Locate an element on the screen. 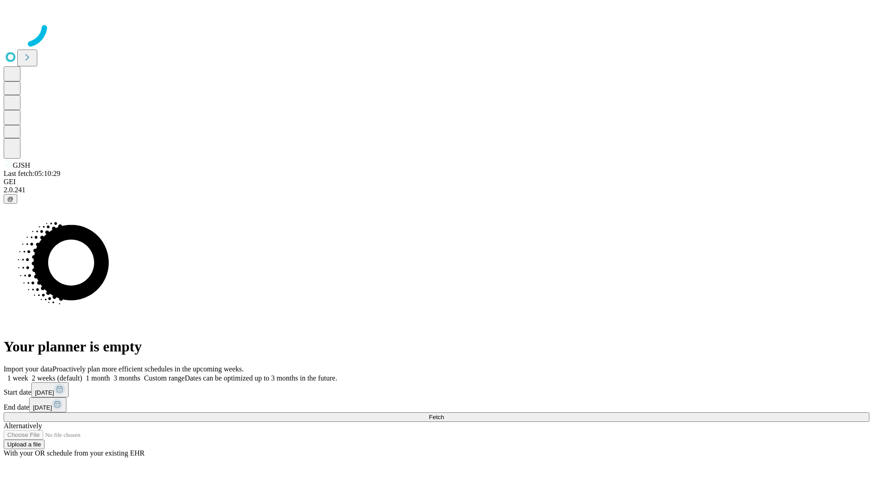  div: GEI is located at coordinates (436, 182).